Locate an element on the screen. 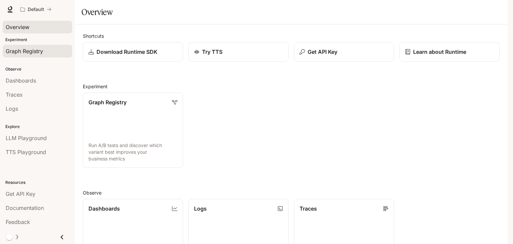  a: Learn about Runtime is located at coordinates (450, 52).